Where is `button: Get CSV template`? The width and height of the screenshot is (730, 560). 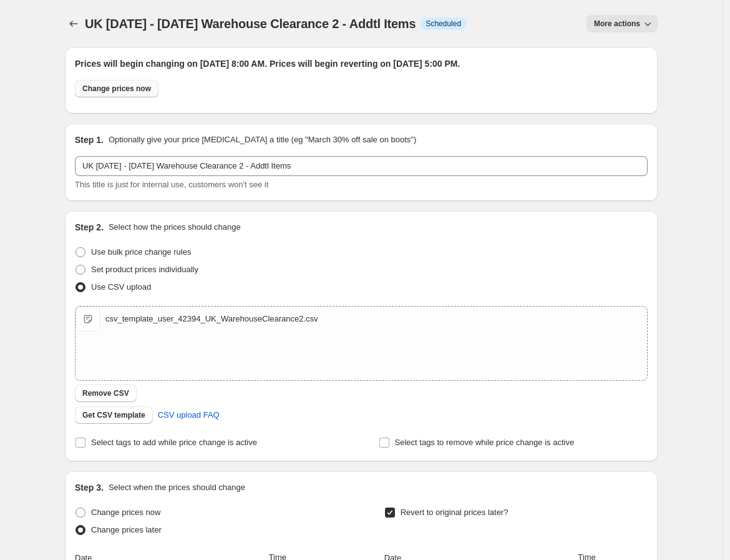 button: Get CSV template is located at coordinates (114, 415).